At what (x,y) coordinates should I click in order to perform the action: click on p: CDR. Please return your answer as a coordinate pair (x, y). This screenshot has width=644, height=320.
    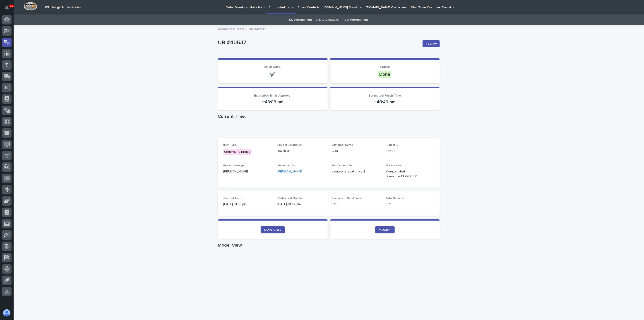
    Looking at the image, I should click on (356, 151).